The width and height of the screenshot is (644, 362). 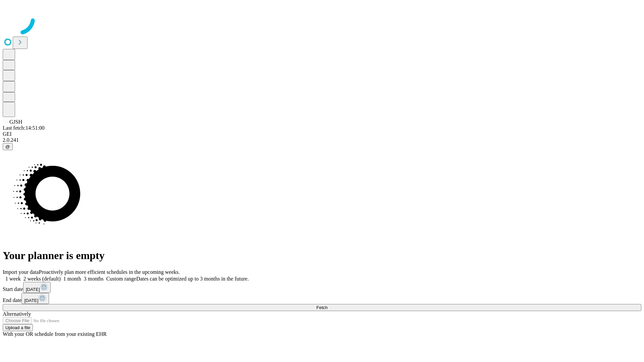 What do you see at coordinates (322, 134) in the screenshot?
I see `div: GEI` at bounding box center [322, 134].